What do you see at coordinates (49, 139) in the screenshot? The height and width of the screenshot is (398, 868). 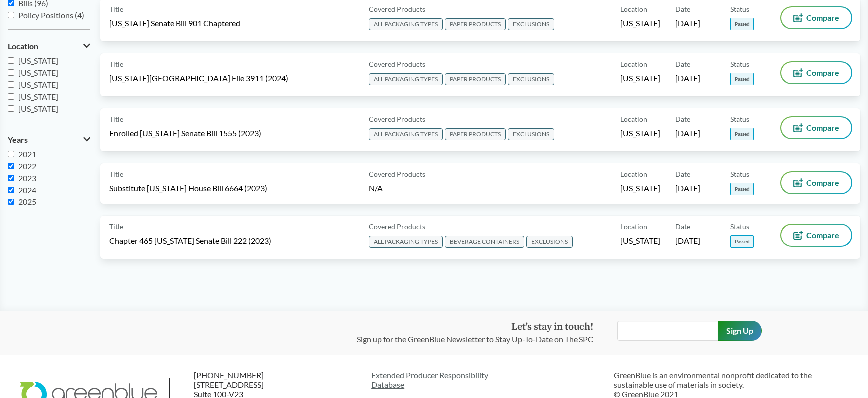 I see `button: Years` at bounding box center [49, 139].